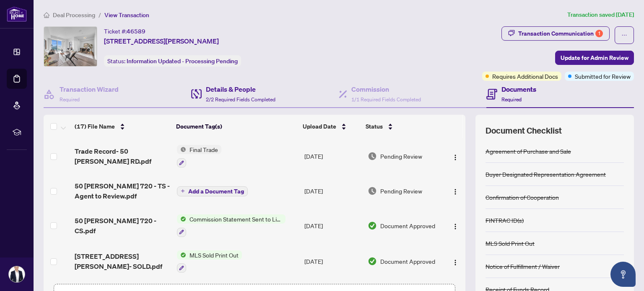 The image size is (644, 291). What do you see at coordinates (183, 191) in the screenshot?
I see `span: plus` at bounding box center [183, 191].